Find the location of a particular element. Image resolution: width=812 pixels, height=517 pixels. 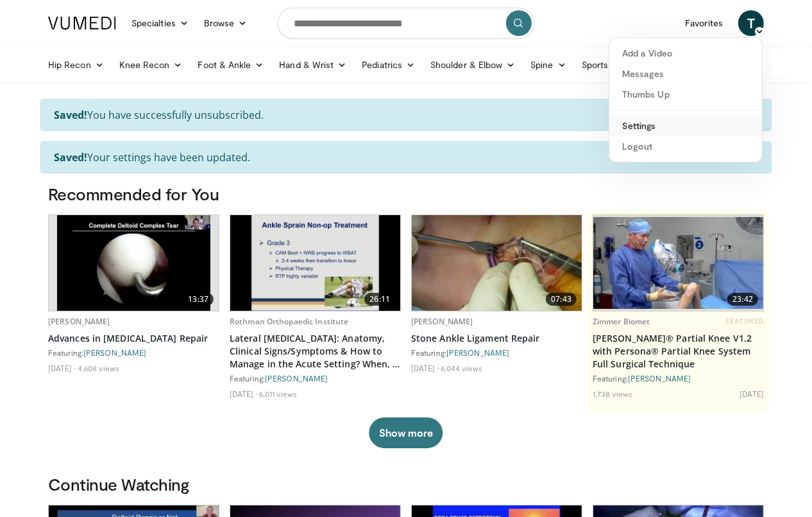

img: 5c988a3b-ab12-4801-b86e-0073d8051b9e.620x360_q85_upscale.jpg is located at coordinates (496, 262).